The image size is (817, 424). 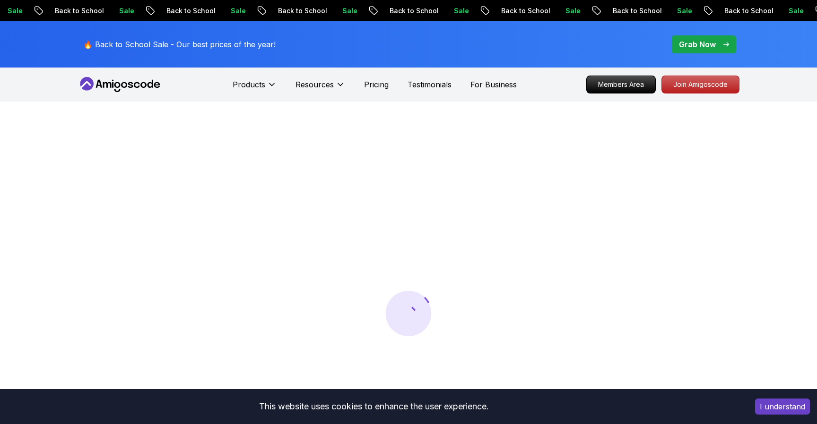 I want to click on p: Pricing, so click(x=376, y=85).